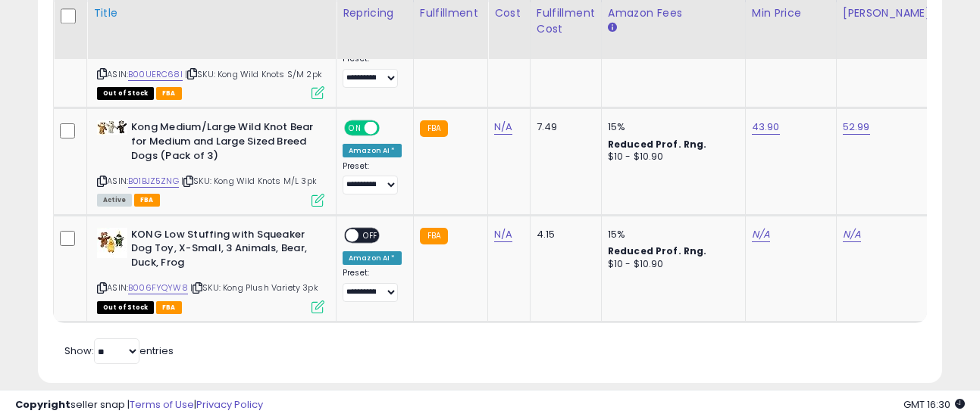  I want to click on div: Cost, so click(509, 13).